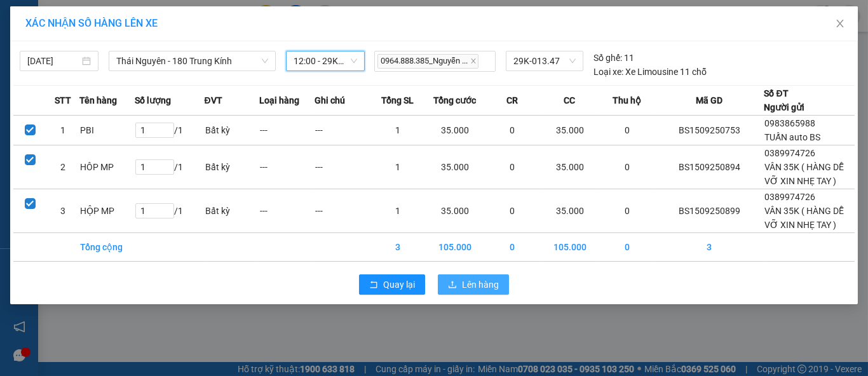  I want to click on td: HÔP MP, so click(107, 167).